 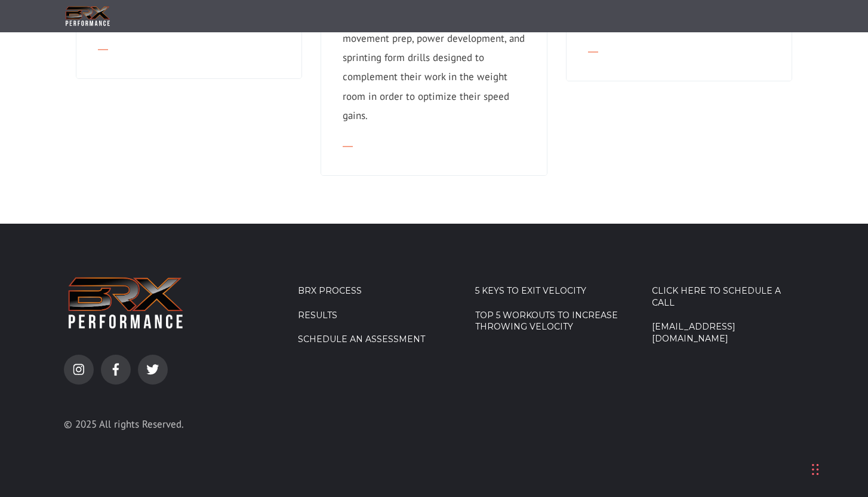 I want to click on a: Top 5 Workouts to Increase Throwing Velocity, so click(x=552, y=321).